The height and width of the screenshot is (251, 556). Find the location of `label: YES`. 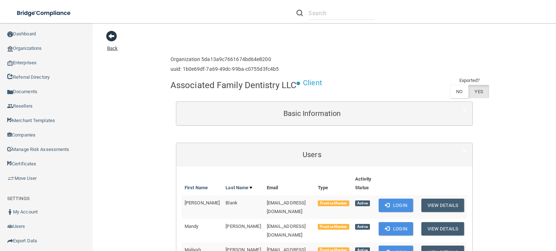

label: YES is located at coordinates (478, 92).